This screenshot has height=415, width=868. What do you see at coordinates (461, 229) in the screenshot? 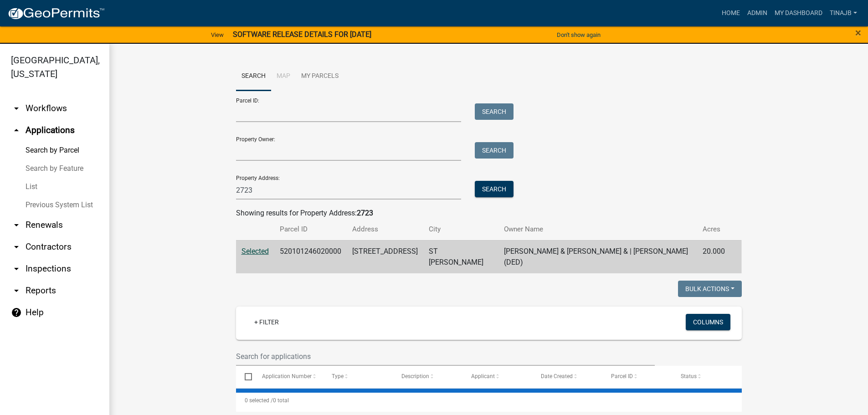
I see `th: City` at bounding box center [461, 229].